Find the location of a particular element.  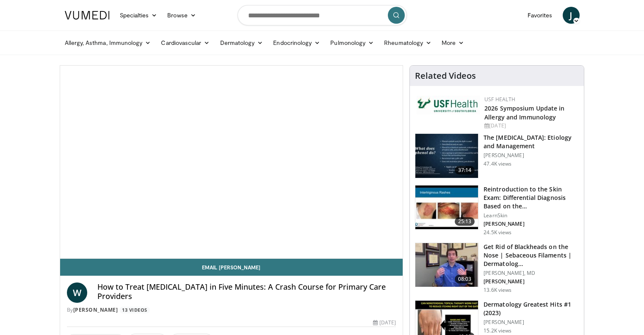

a: Specialties is located at coordinates (138, 16).